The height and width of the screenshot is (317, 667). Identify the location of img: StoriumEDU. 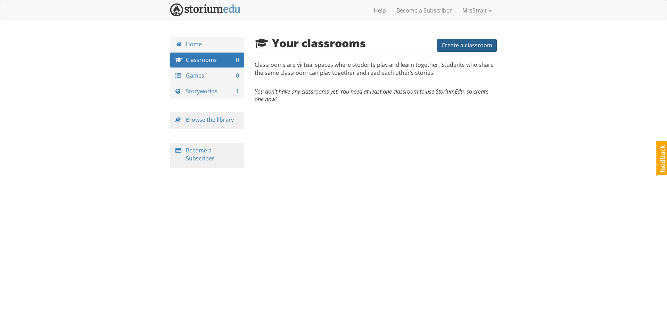
(205, 10).